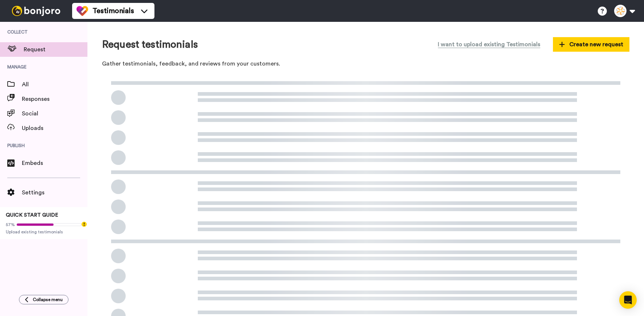  I want to click on span: Create new request, so click(591, 45).